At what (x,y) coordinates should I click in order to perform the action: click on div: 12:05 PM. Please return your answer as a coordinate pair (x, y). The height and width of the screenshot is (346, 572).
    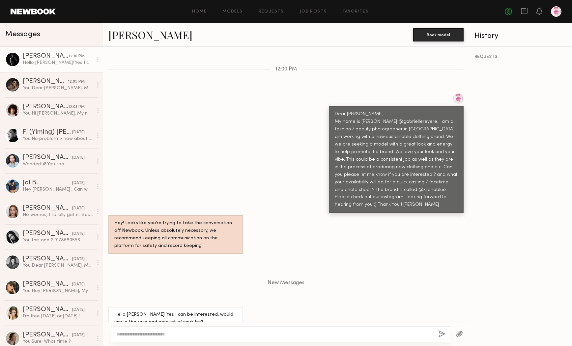
    Looking at the image, I should click on (76, 82).